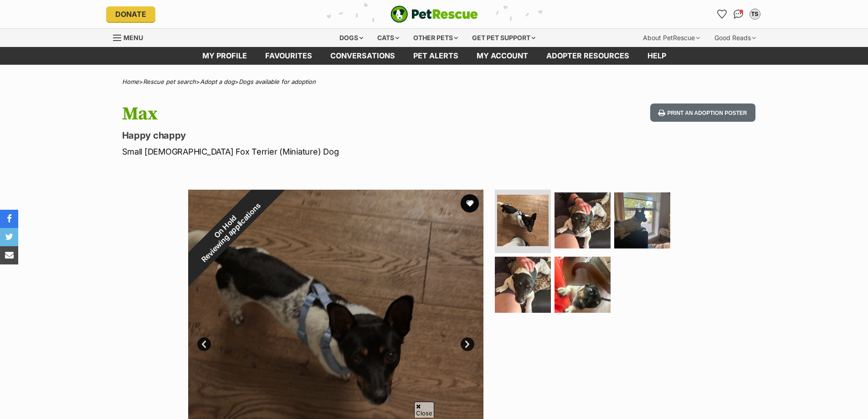  I want to click on div: Other pets, so click(435, 38).